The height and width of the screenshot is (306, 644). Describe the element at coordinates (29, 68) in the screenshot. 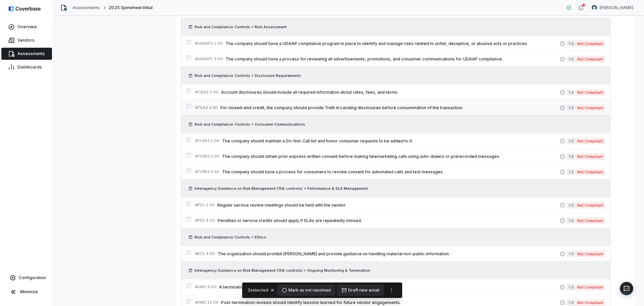

I see `span: Dashboards` at that location.